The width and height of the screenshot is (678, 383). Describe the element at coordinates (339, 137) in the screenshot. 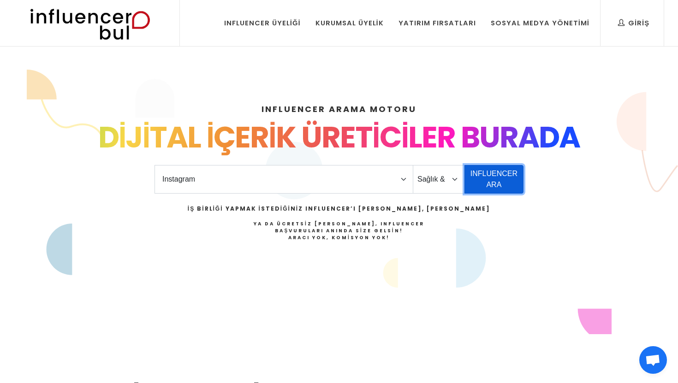

I see `div: DİJİTAL İÇERİK ÜRETİCİLER BURADA` at that location.